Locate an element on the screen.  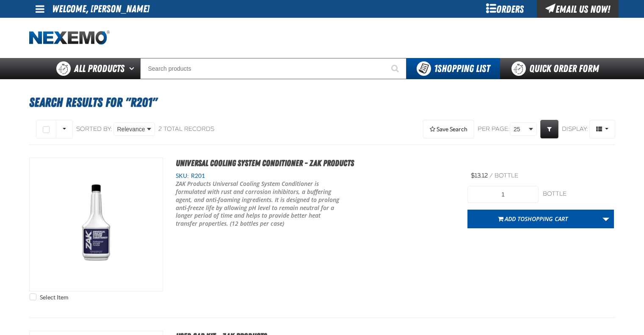
span: 25 is located at coordinates (520, 129).